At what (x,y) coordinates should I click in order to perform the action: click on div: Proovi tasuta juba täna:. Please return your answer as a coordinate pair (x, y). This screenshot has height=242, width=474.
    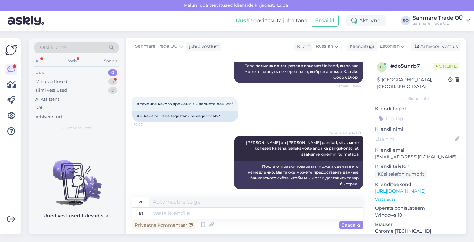
    Looking at the image, I should click on (272, 21).